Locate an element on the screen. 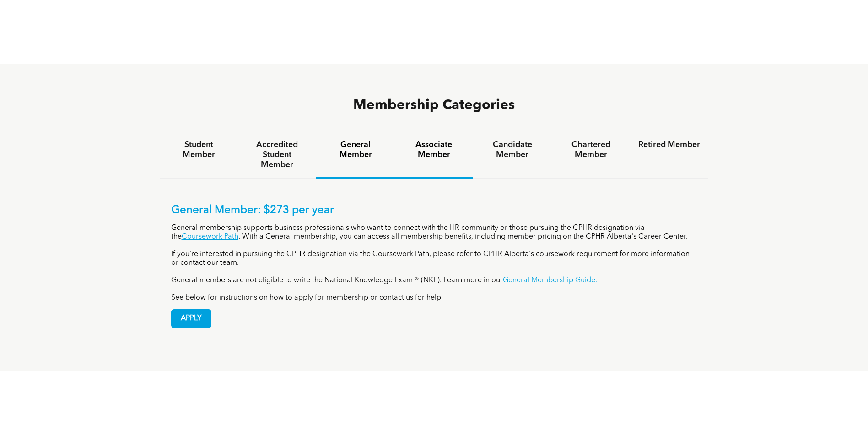  h4: Student Member is located at coordinates (199, 150).